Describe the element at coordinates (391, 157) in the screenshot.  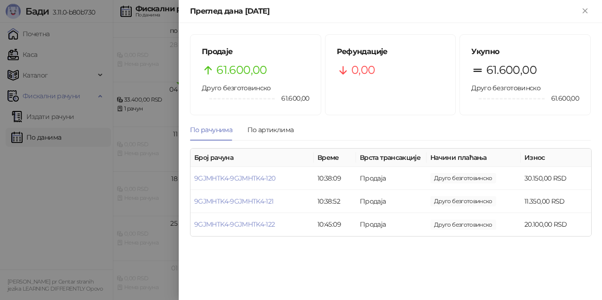
I see `th: Врста трансакције` at that location.